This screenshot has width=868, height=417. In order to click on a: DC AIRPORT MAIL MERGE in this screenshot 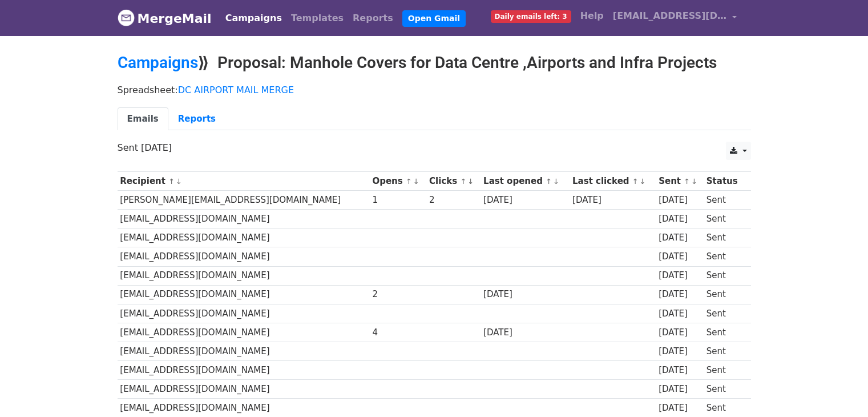, I will do `click(236, 90)`.